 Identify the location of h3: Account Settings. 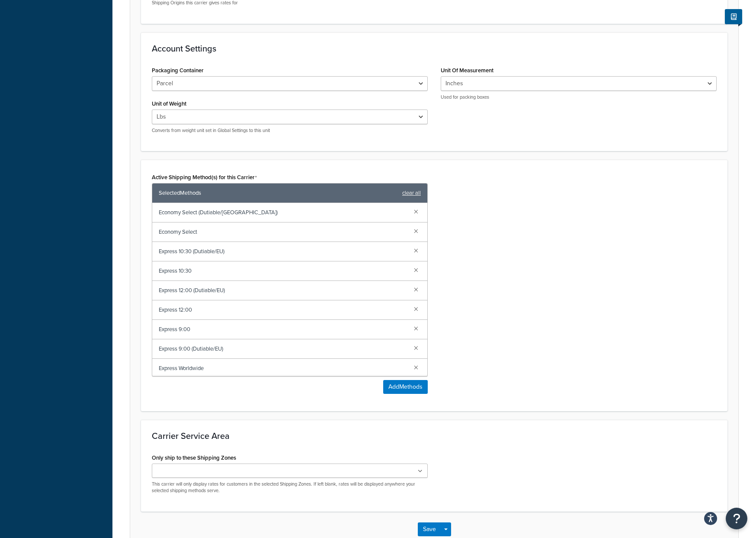
(435, 48).